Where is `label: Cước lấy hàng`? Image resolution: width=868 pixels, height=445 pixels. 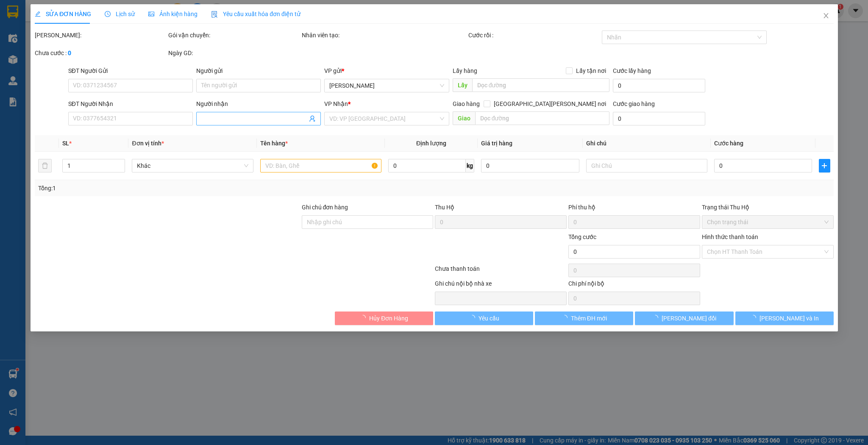 label: Cước lấy hàng is located at coordinates (631, 71).